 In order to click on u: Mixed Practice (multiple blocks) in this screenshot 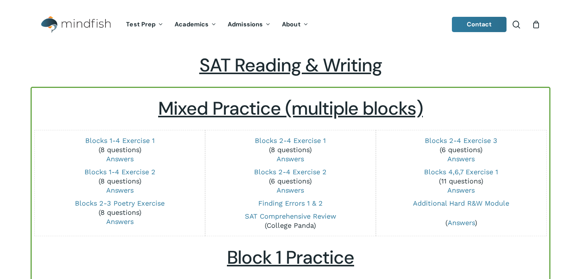, I will do `click(290, 108)`.